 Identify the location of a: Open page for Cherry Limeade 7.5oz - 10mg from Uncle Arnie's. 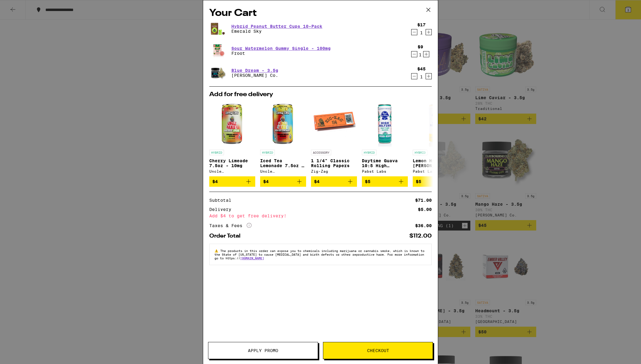
(232, 139).